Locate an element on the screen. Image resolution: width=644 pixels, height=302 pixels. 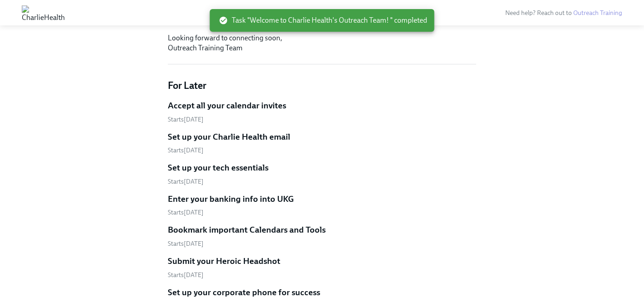
span: Task "Welcome to Charlie Health's Outreach Team! " completed is located at coordinates (323, 21).